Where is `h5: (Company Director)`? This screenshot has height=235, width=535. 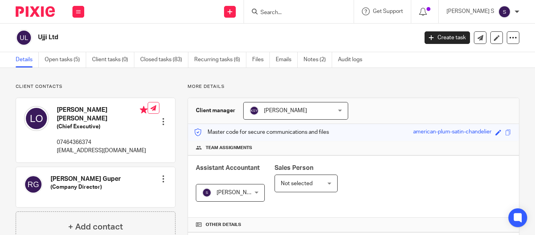
h5: (Company Director) is located at coordinates (86, 187).